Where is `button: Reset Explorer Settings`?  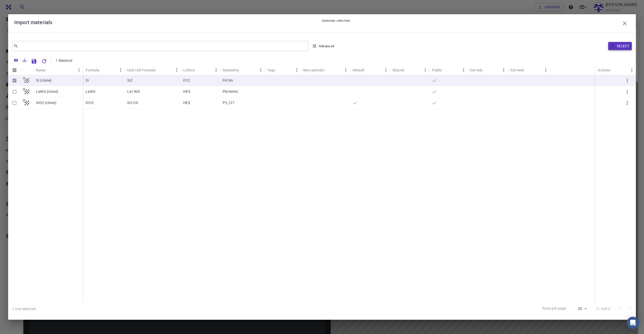
button: Reset Explorer Settings is located at coordinates (44, 61).